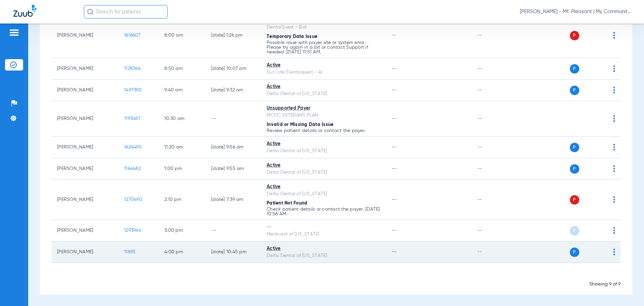  I want to click on input: Search for patients, so click(126, 11).